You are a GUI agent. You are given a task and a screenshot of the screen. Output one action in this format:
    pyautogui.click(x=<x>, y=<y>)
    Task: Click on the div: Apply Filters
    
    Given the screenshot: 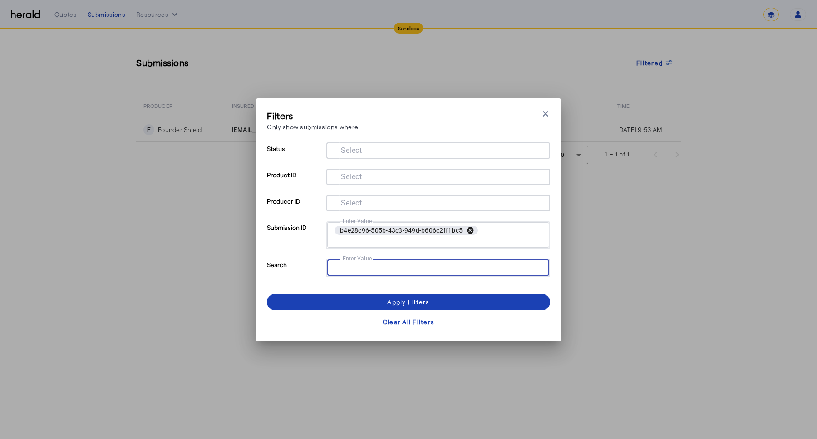 What is the action you would take?
    pyautogui.click(x=408, y=302)
    